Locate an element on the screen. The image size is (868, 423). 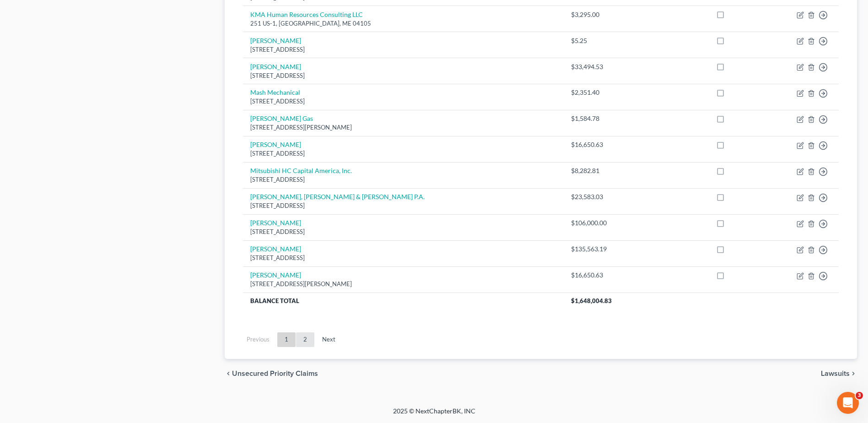
div: $1,584.78 is located at coordinates (597, 119).